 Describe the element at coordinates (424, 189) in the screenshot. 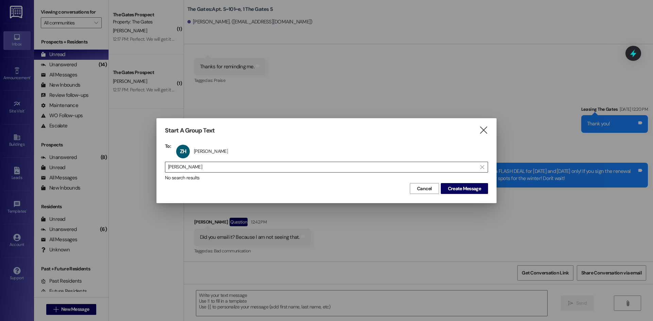

I see `button: Cancel` at that location.